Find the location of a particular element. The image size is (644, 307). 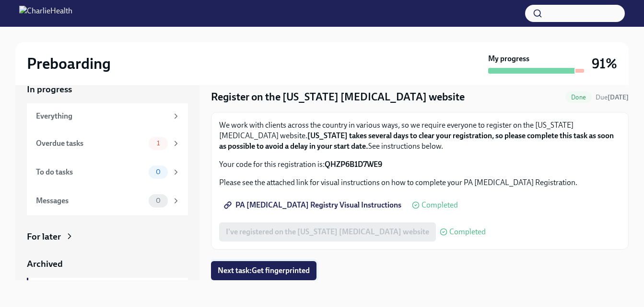

span: August 14th, 2025 09:00 is located at coordinates (611, 97).